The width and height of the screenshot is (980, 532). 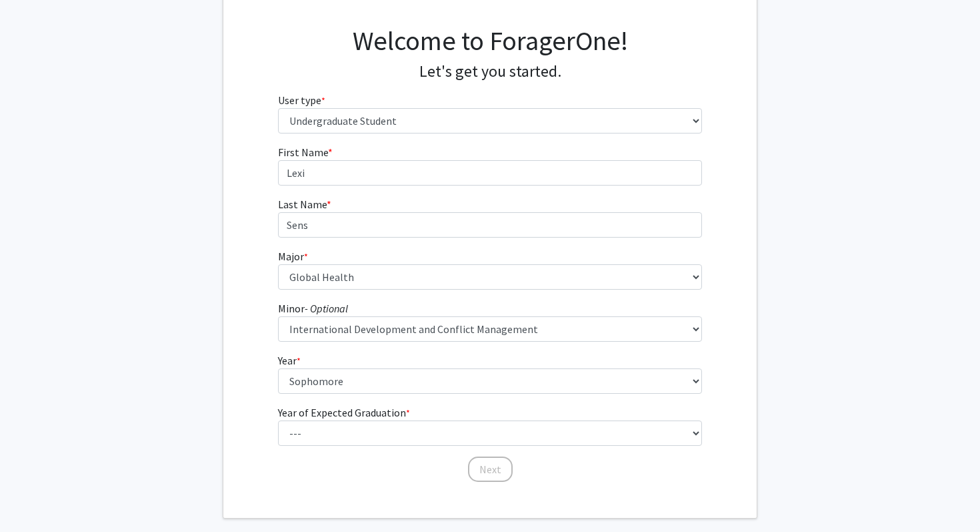 I want to click on i: - Optional, so click(x=326, y=308).